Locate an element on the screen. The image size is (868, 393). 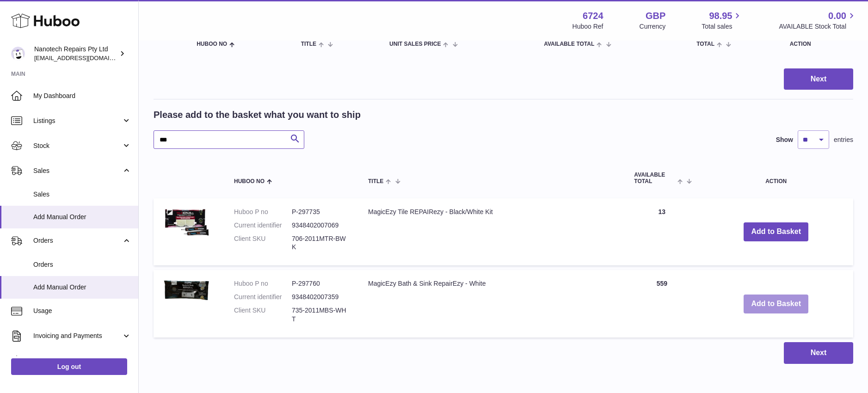
span: 98.95 is located at coordinates (720, 16).